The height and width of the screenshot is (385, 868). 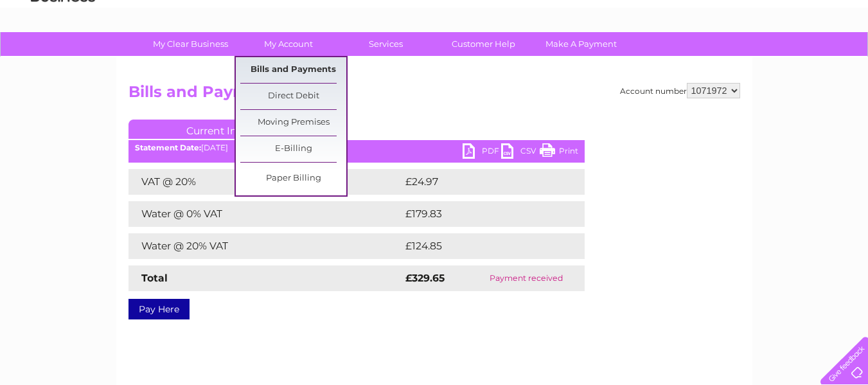 What do you see at coordinates (482, 153) in the screenshot?
I see `a: PDF` at bounding box center [482, 153].